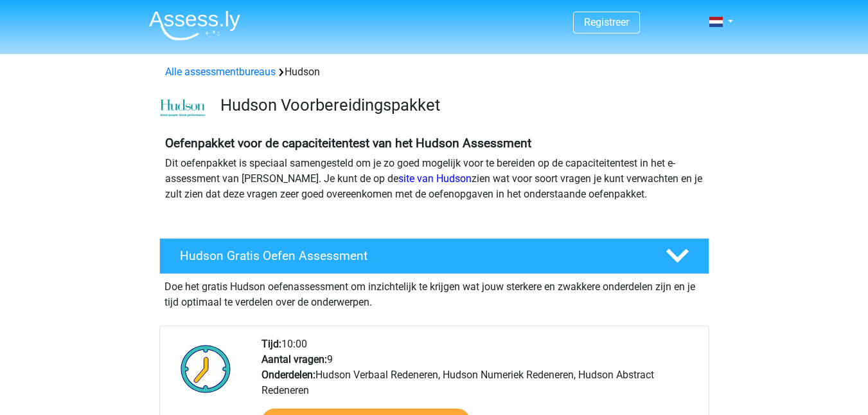  What do you see at coordinates (434, 72) in the screenshot?
I see `div: Hudson` at bounding box center [434, 72].